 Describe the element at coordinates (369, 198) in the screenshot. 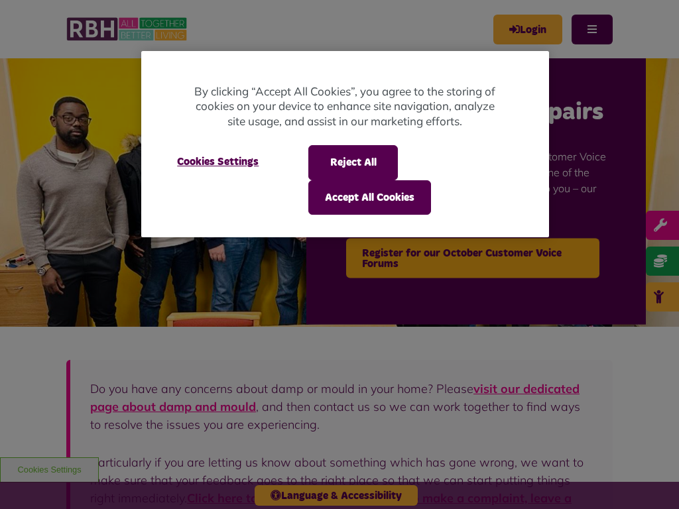

I see `button: Accept All Cookies` at that location.